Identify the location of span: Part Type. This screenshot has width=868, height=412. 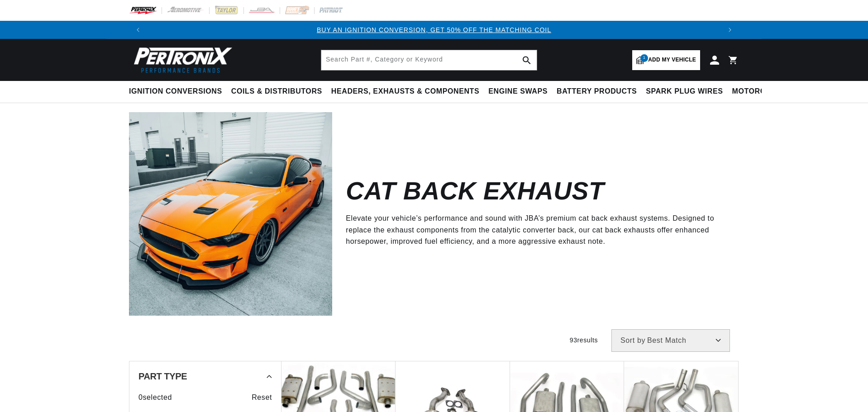
(162, 376).